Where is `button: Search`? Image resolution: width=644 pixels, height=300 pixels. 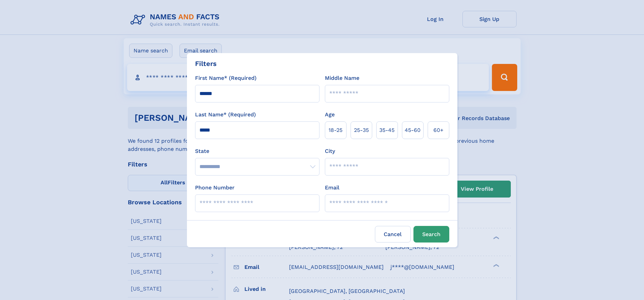 button: Search is located at coordinates (431, 234).